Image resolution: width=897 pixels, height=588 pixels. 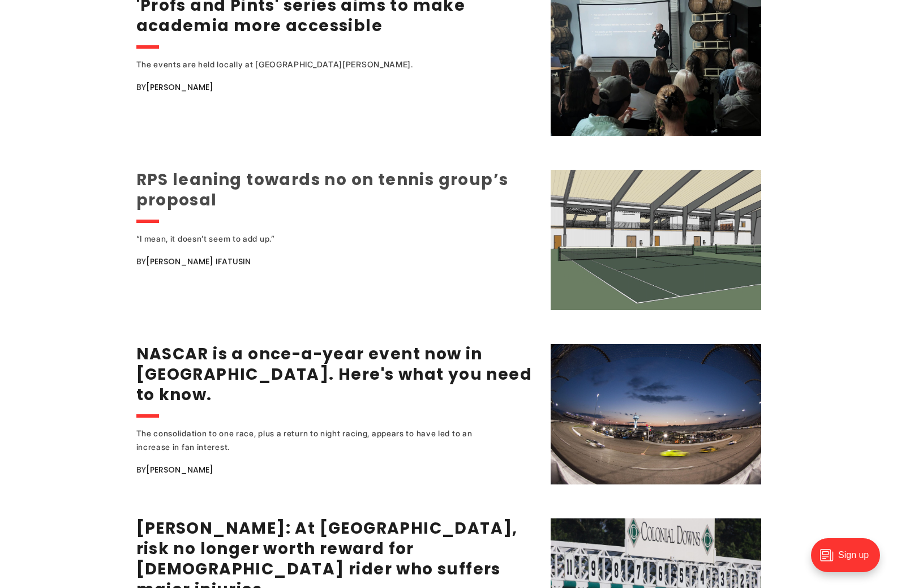 I want to click on img: RPS leaning towards no on tennis group’s proposal, so click(x=656, y=240).